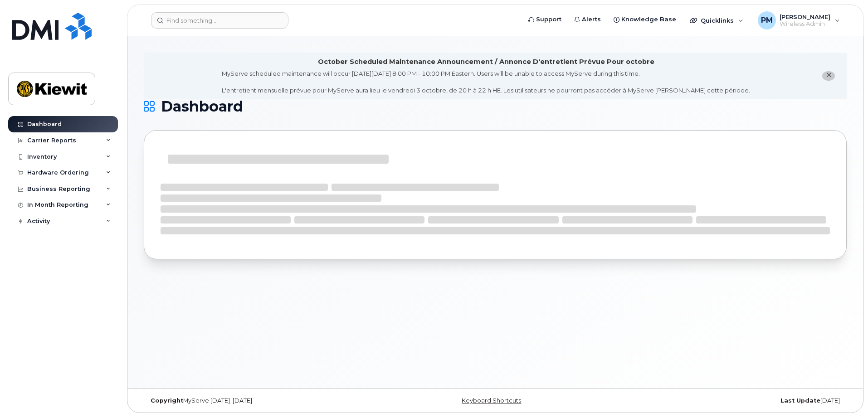 The width and height of the screenshot is (868, 413). I want to click on strong: Copyright, so click(167, 400).